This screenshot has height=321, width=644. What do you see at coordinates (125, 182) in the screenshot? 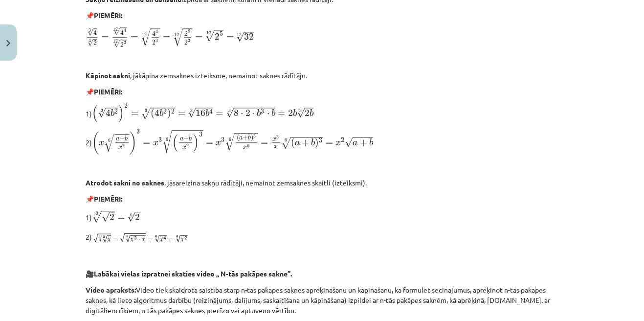
I see `b: Atrodot sakni no saknes` at bounding box center [125, 182].